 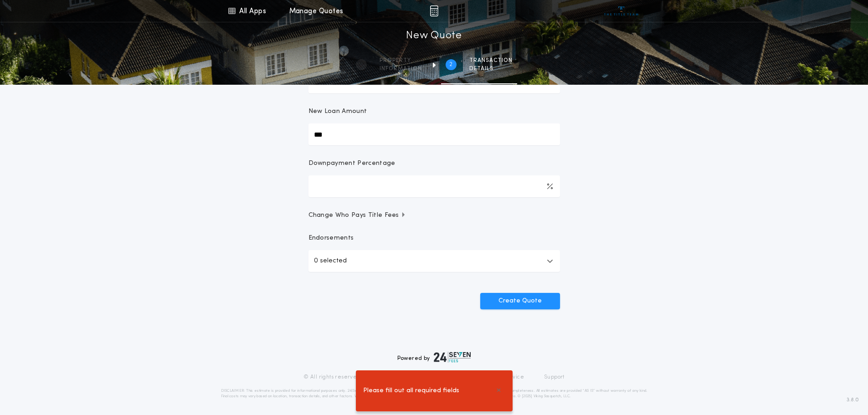 I want to click on h1: New Quote, so click(x=434, y=36).